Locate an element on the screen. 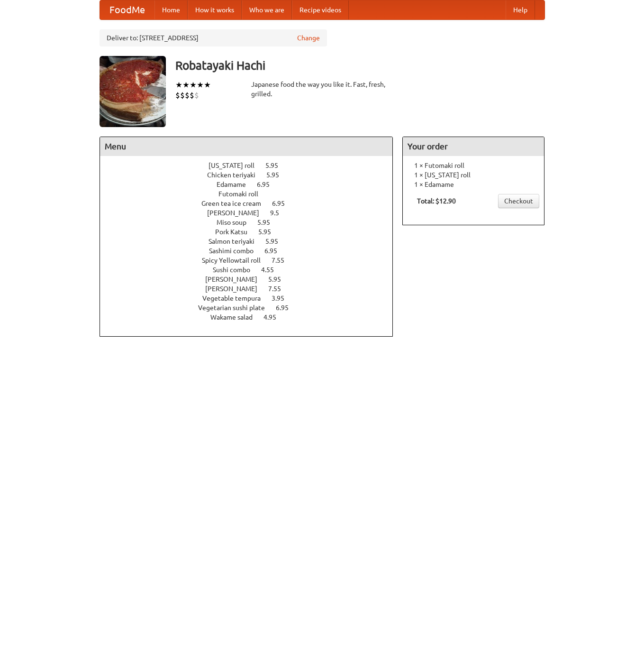 The width and height of the screenshot is (644, 671). a: Vegetarian sushi plate 6.95 is located at coordinates (252, 308).